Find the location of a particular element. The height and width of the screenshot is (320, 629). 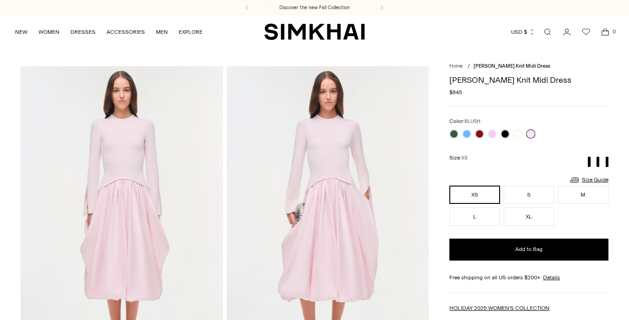

button: S is located at coordinates (529, 195).